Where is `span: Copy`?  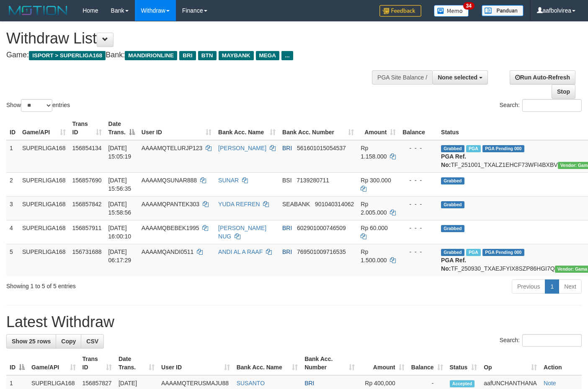 span: Copy is located at coordinates (68, 342).